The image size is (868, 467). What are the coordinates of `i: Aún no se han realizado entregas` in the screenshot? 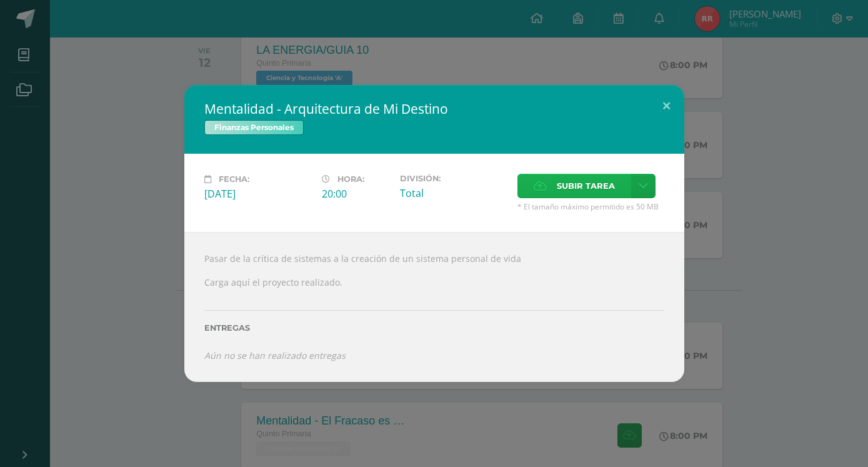 It's located at (275, 355).